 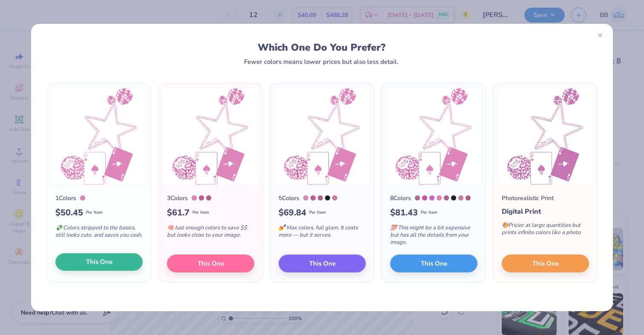 What do you see at coordinates (545, 212) in the screenshot?
I see `div: Digital Print` at bounding box center [545, 212].